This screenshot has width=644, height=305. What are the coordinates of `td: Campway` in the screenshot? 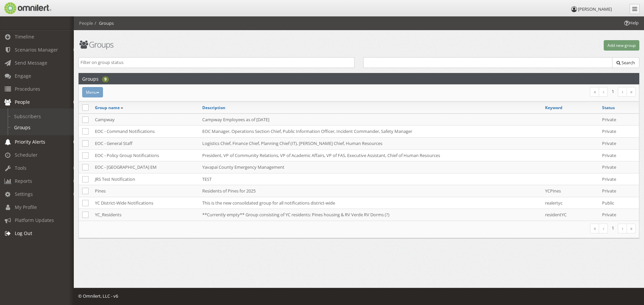 It's located at (145, 120).